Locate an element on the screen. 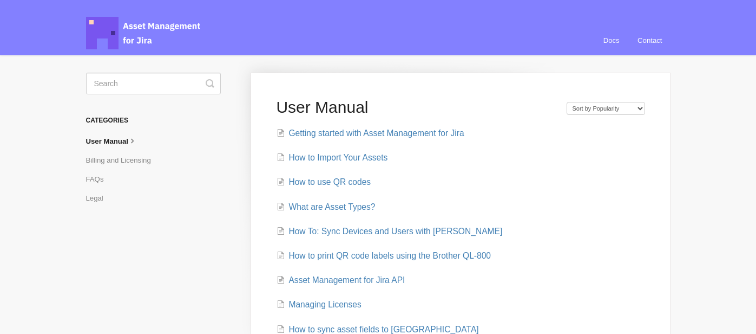  span: Managing Licenses is located at coordinates (325, 304).